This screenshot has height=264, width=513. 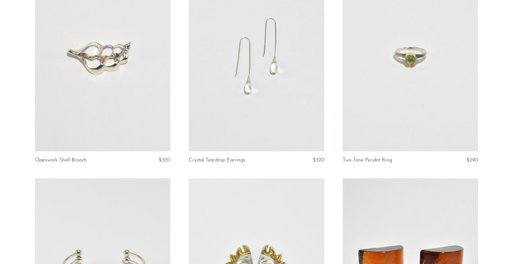 What do you see at coordinates (472, 160) in the screenshot?
I see `span: $290` at bounding box center [472, 160].